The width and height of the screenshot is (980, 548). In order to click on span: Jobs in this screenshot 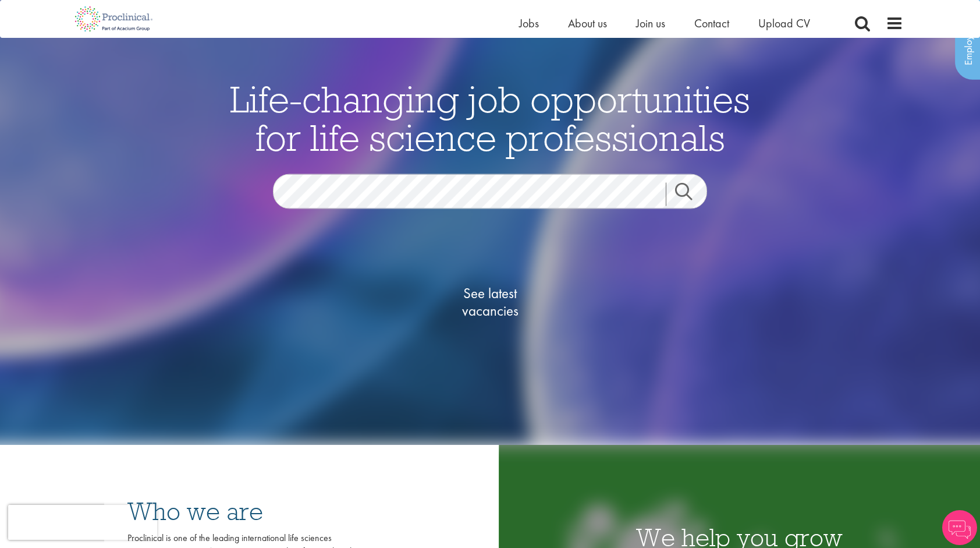, I will do `click(529, 23)`.